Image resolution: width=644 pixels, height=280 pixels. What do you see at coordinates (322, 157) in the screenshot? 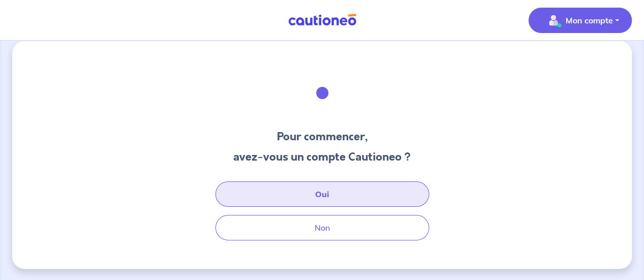
I see `h3: avez-vous un compte Cautioneo ?` at bounding box center [322, 157].